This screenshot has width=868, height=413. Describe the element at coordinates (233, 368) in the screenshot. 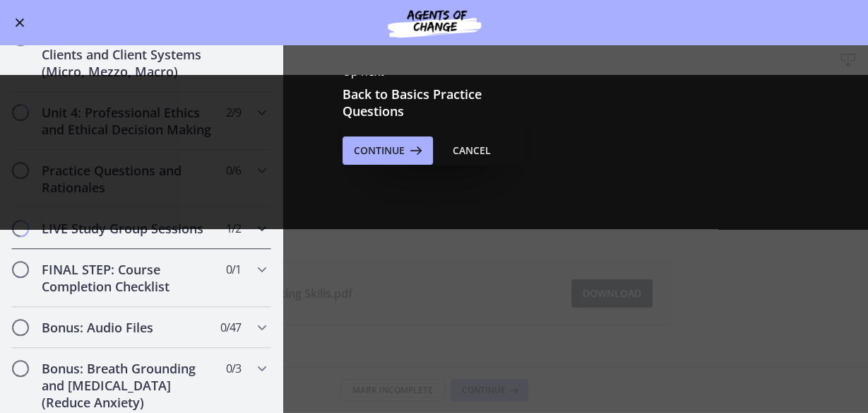

I see `span: 0 / 3` at that location.